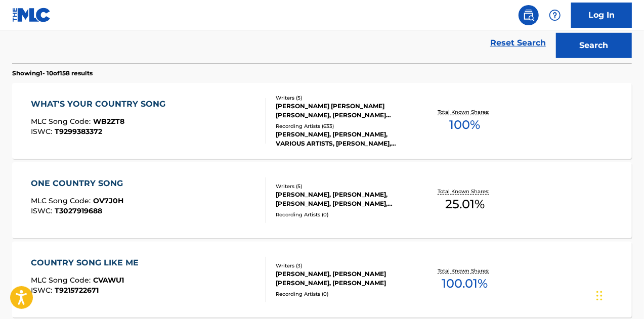 This screenshot has height=319, width=644. Describe the element at coordinates (594, 45) in the screenshot. I see `button: Search` at that location.